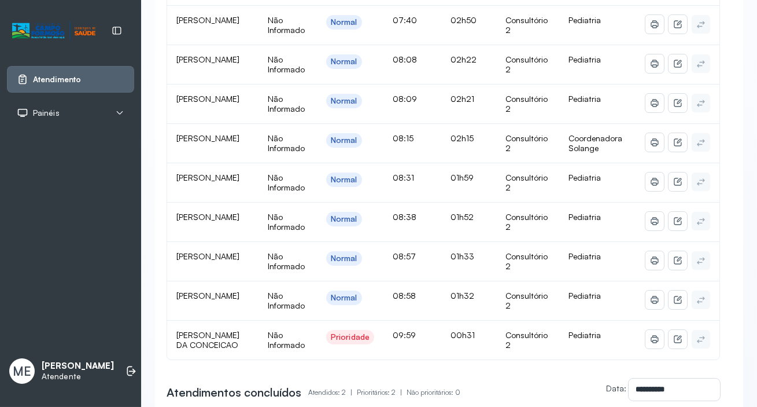 Image resolution: width=757 pixels, height=407 pixels. Describe the element at coordinates (462, 256) in the screenshot. I see `span: 01h33` at that location.